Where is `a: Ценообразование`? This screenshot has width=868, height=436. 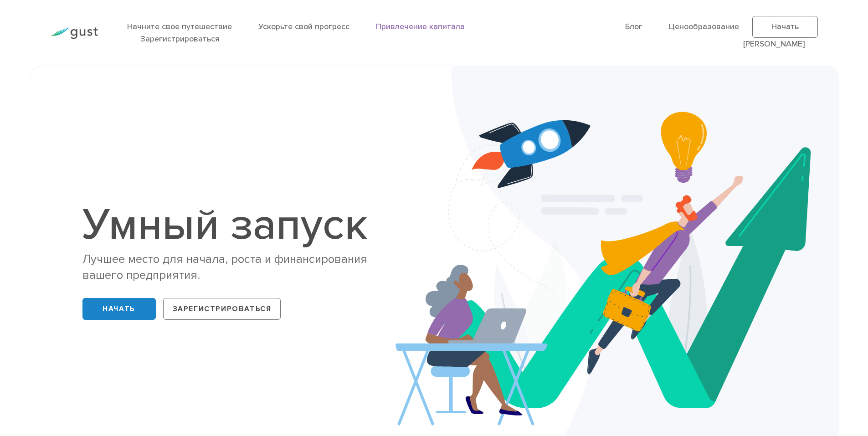 a: Ценообразование is located at coordinates (704, 26).